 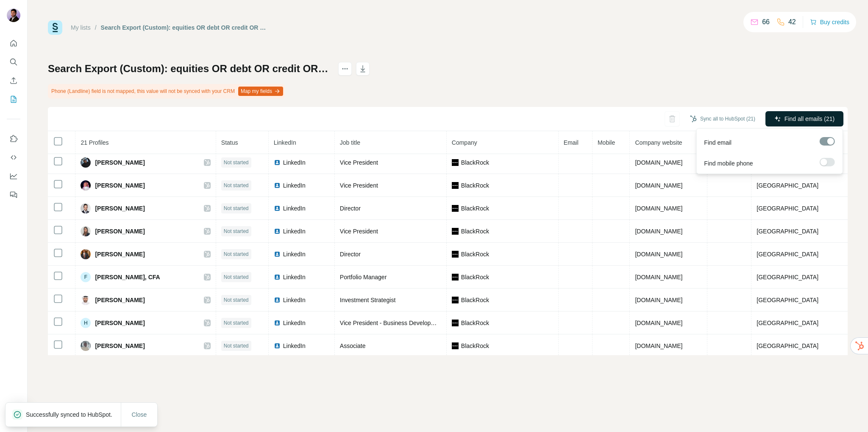 What do you see at coordinates (166, 91) in the screenshot?
I see `div: Phone (Landline) field is not mapped, this value will not be synced with your CRM` at bounding box center [166, 91].